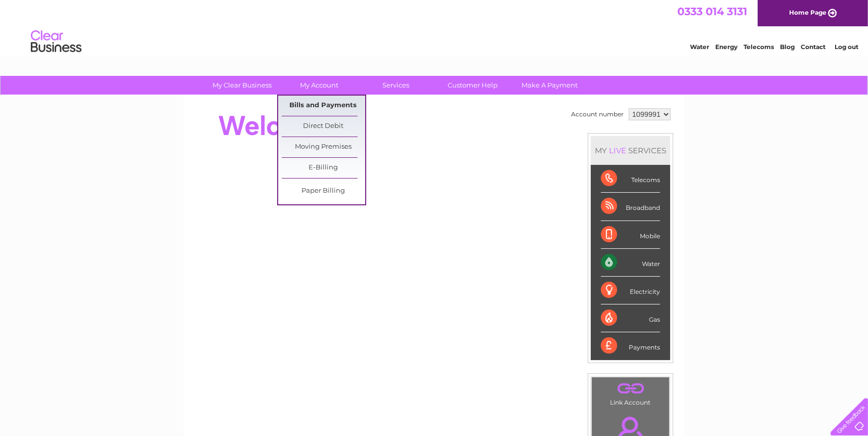 This screenshot has height=436, width=868. What do you see at coordinates (788, 47) in the screenshot?
I see `a: Blog` at bounding box center [788, 47].